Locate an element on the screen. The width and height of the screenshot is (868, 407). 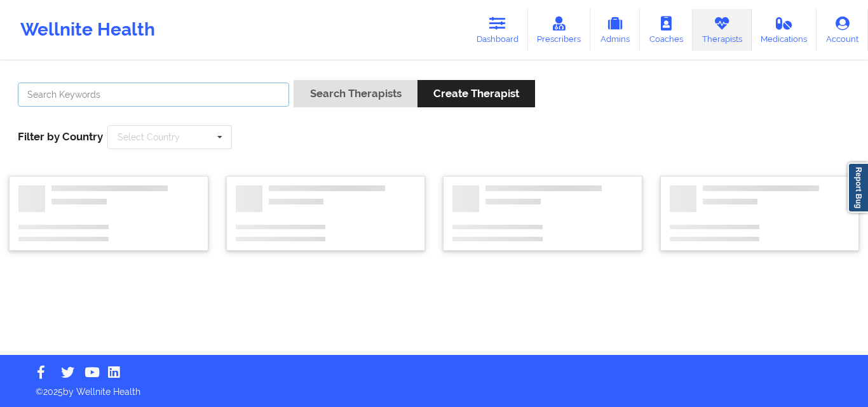
a: Medications is located at coordinates (785, 30).